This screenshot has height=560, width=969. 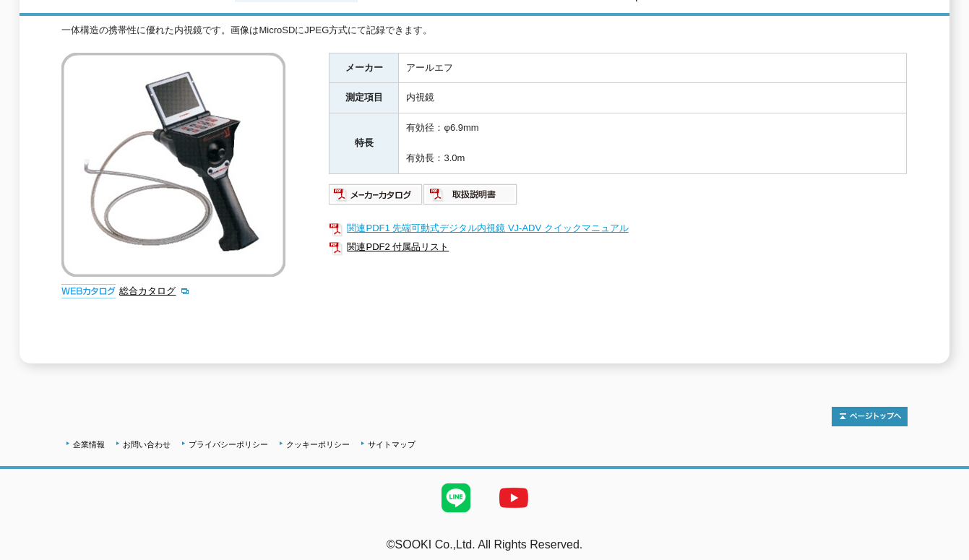 I want to click on a: 関連PDF1 先端可動式デジタル内視鏡 VJ-ADV クイックマニュアル, so click(x=617, y=228).